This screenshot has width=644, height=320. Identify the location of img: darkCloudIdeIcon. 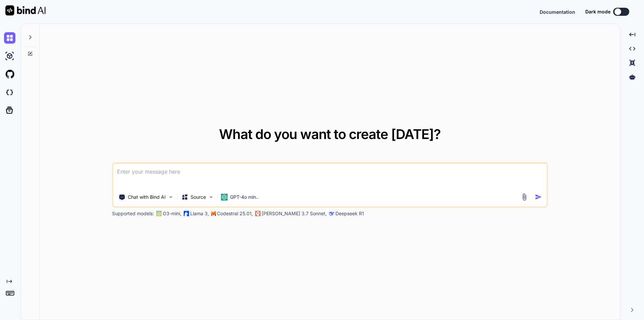
(10, 92).